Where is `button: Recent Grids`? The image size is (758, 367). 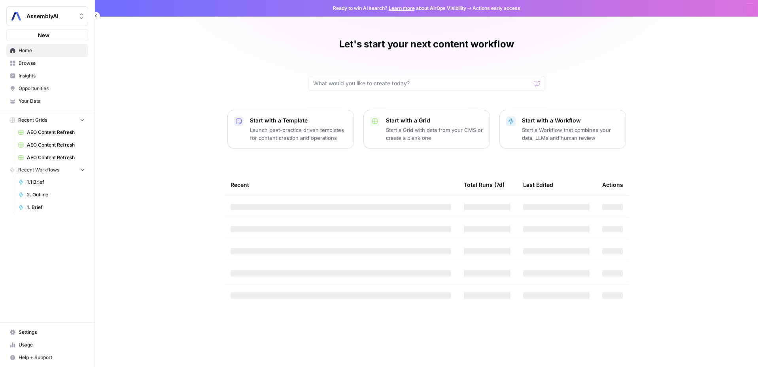
button: Recent Grids is located at coordinates (47, 120).